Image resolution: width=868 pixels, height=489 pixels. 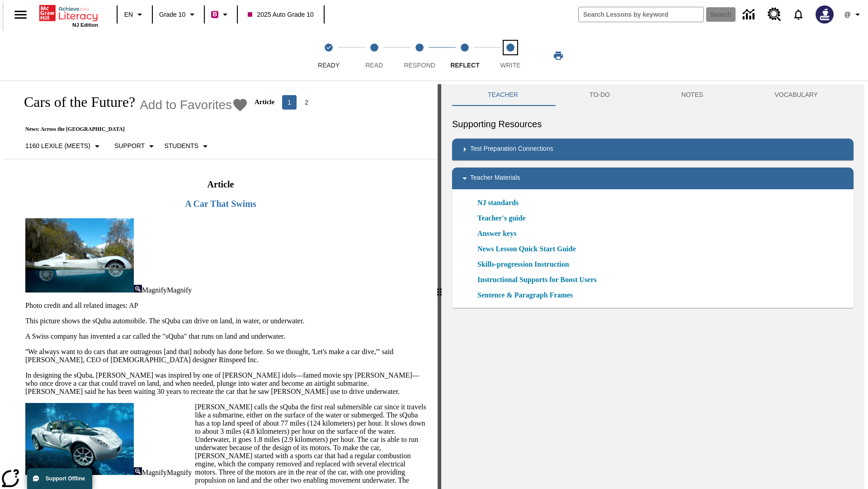 What do you see at coordinates (215, 14) in the screenshot?
I see `span: B` at bounding box center [215, 14].